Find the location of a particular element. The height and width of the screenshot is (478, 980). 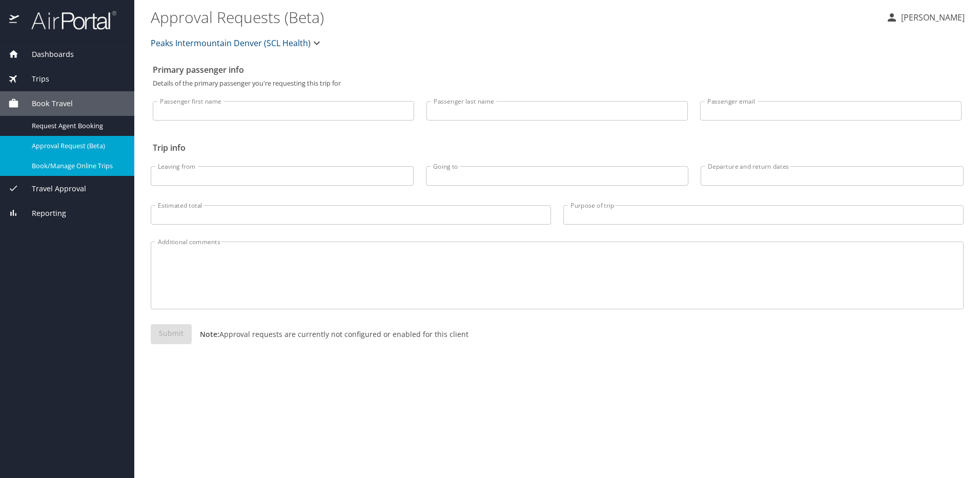

p: Approval requests are currently not configured or enabled for this client is located at coordinates (330, 333).